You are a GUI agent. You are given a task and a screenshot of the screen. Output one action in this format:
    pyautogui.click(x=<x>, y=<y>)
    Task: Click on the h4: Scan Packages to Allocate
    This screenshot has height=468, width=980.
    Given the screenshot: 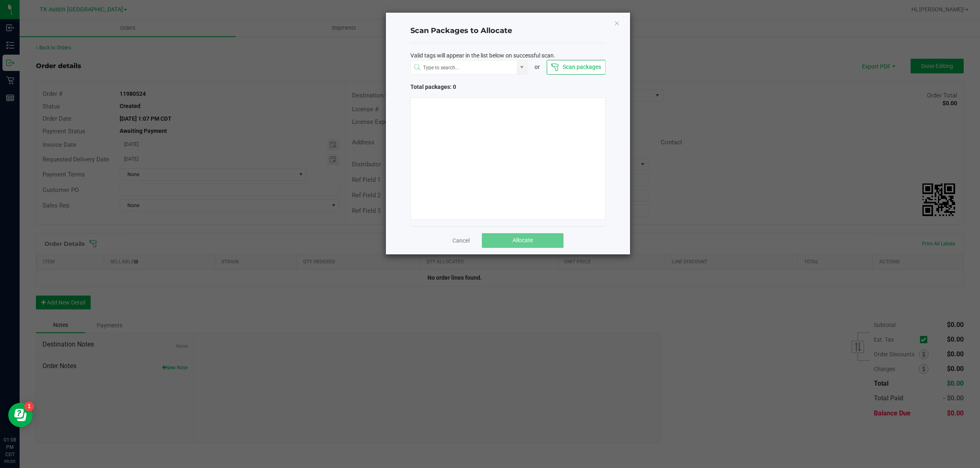 What is the action you would take?
    pyautogui.click(x=508, y=31)
    